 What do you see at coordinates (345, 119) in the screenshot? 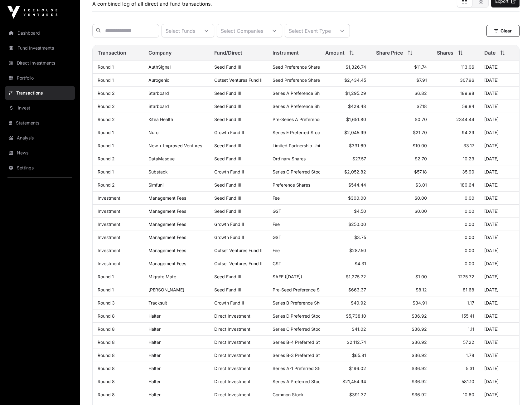
I see `td: $1,651.80` at bounding box center [345, 119].